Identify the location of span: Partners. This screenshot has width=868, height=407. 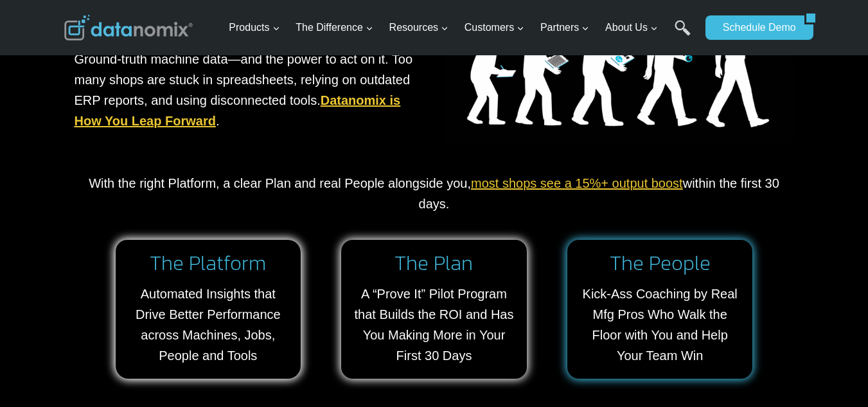
(565, 27).